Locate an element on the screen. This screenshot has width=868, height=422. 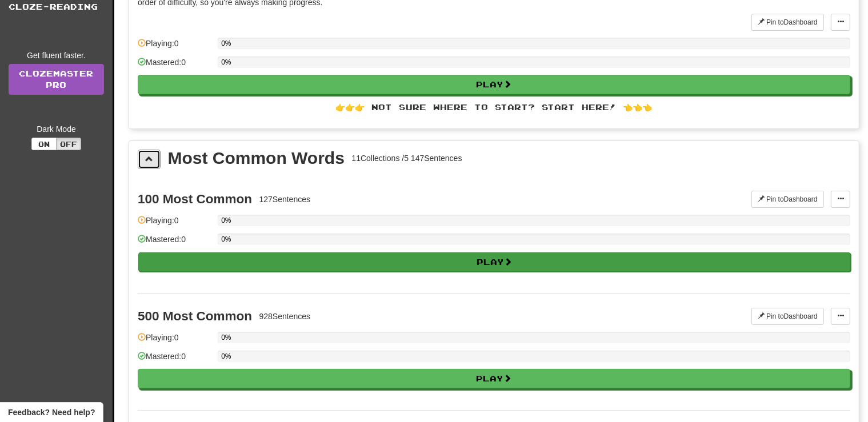
span: Open feedback widget is located at coordinates (52, 413).